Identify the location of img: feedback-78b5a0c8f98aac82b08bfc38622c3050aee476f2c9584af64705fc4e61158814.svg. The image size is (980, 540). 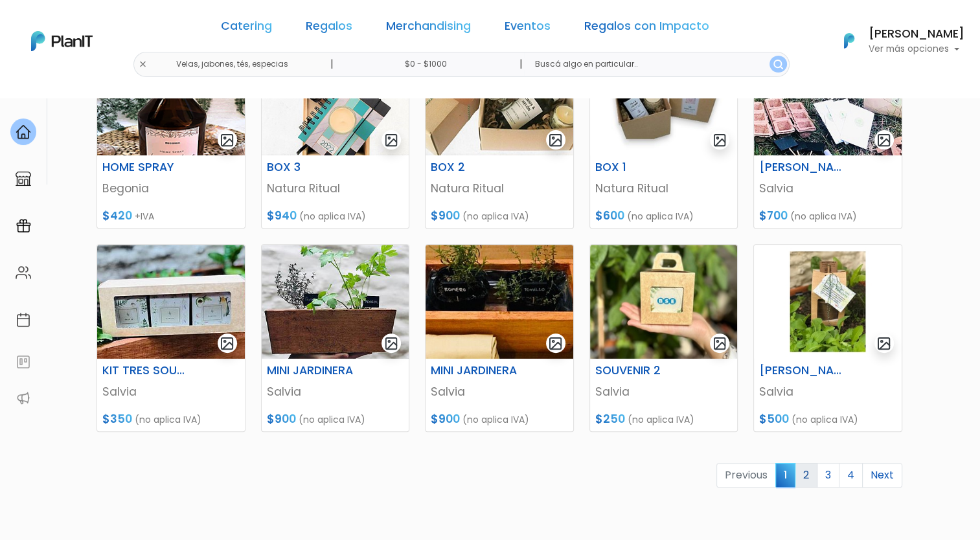
(23, 362).